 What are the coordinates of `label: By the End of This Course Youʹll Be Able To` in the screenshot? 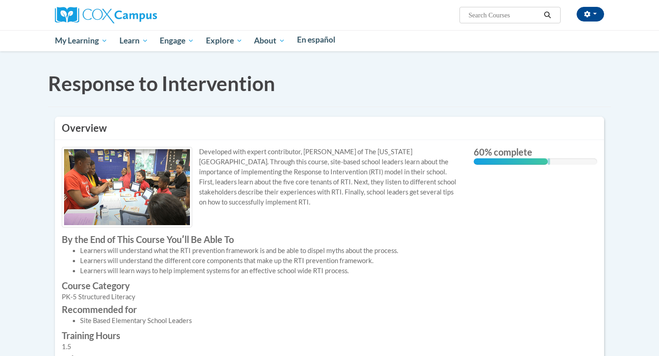 It's located at (261, 239).